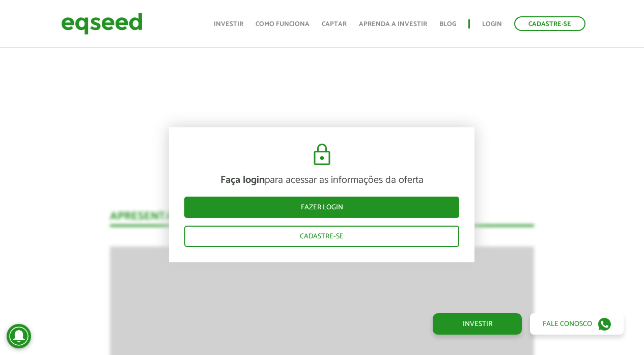  Describe the element at coordinates (334, 24) in the screenshot. I see `a: Captar` at that location.